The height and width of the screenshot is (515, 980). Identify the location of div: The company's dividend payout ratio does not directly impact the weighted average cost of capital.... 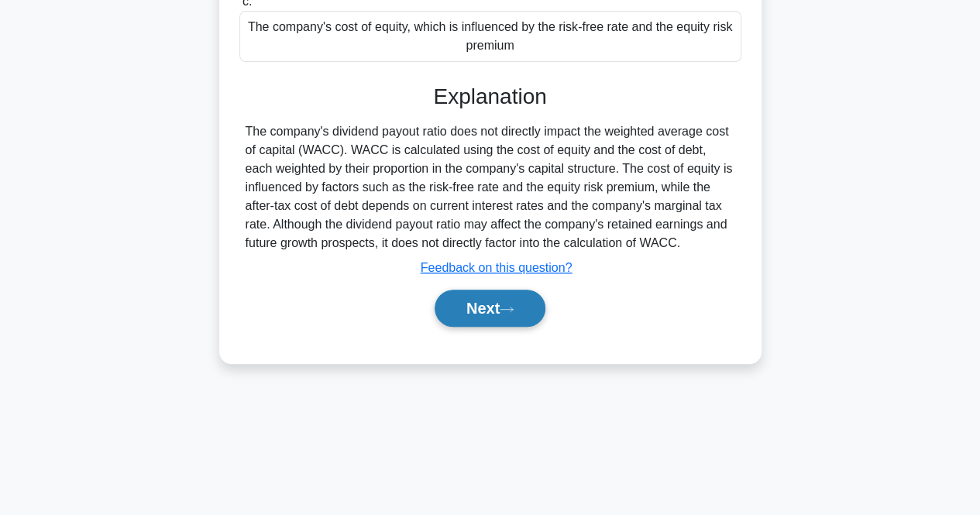
(490, 187).